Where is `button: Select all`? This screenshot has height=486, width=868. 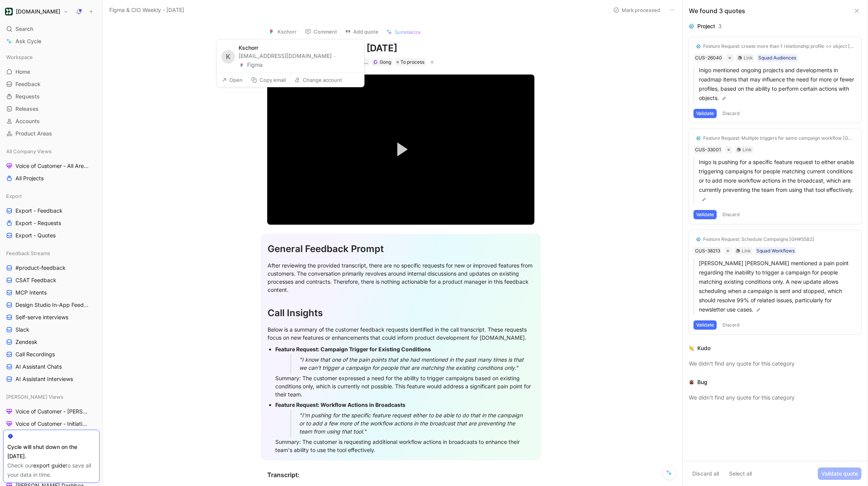 button: Select all is located at coordinates (740, 474).